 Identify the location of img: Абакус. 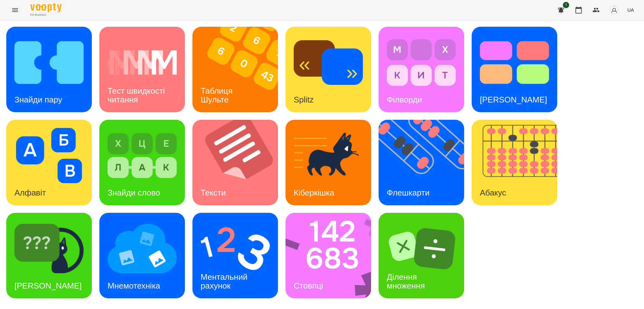
(518, 162).